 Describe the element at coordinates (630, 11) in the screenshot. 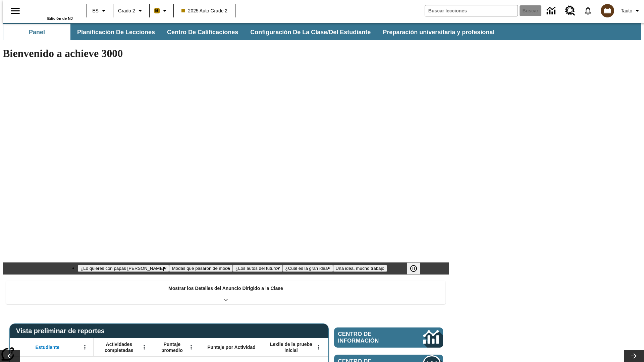

I see `button: Perfil/Configuración` at that location.